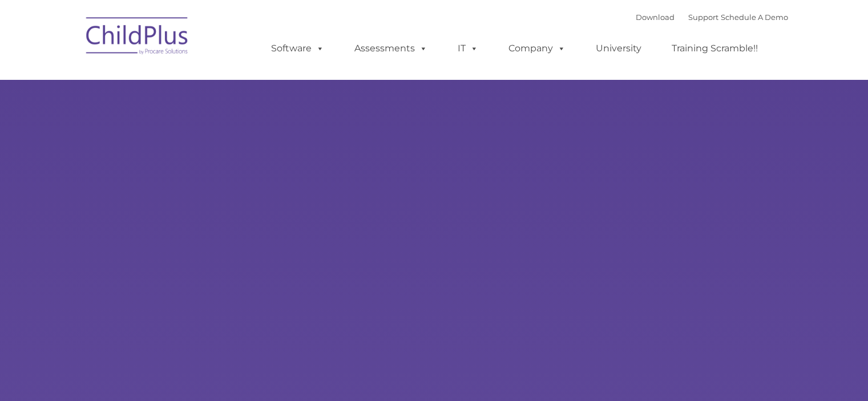 The width and height of the screenshot is (868, 401). Describe the element at coordinates (137, 37) in the screenshot. I see `img: ChildPlus by Procare Solutions` at that location.